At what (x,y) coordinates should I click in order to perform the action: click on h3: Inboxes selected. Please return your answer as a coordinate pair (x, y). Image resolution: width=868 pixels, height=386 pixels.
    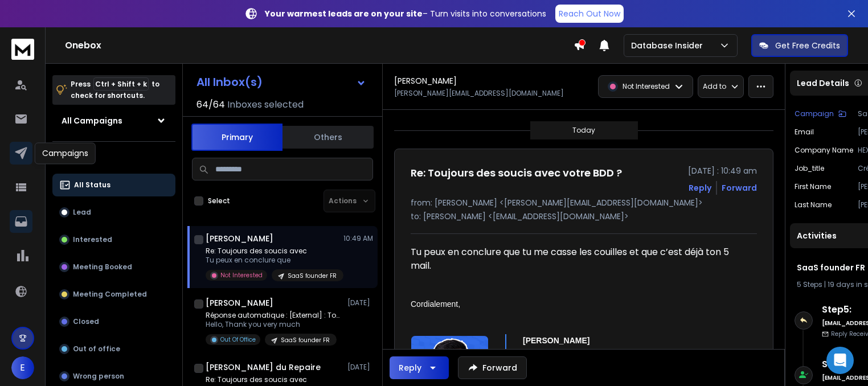
    Looking at the image, I should click on (265, 104).